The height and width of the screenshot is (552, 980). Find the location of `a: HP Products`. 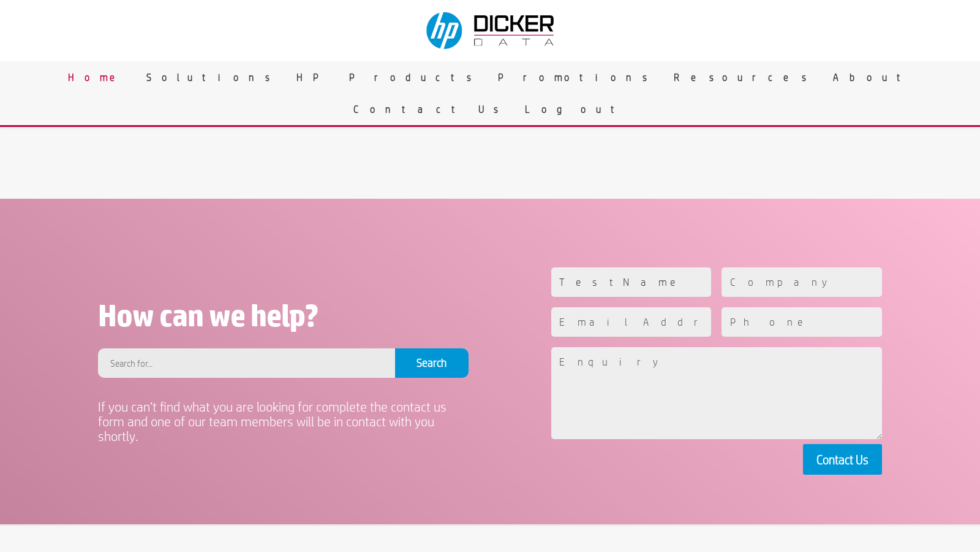

a: HP Products is located at coordinates (388, 77).